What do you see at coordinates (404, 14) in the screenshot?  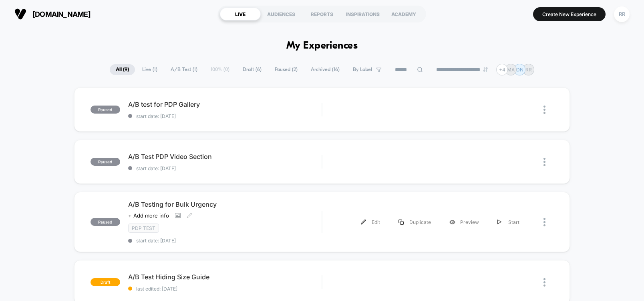 I see `div: ACADEMY` at bounding box center [404, 14].